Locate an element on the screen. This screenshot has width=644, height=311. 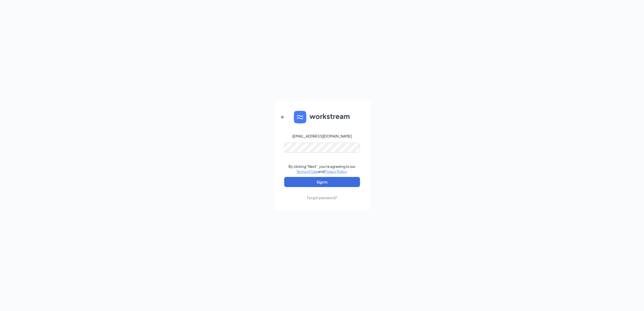
a: Terms of Use is located at coordinates (307, 171).